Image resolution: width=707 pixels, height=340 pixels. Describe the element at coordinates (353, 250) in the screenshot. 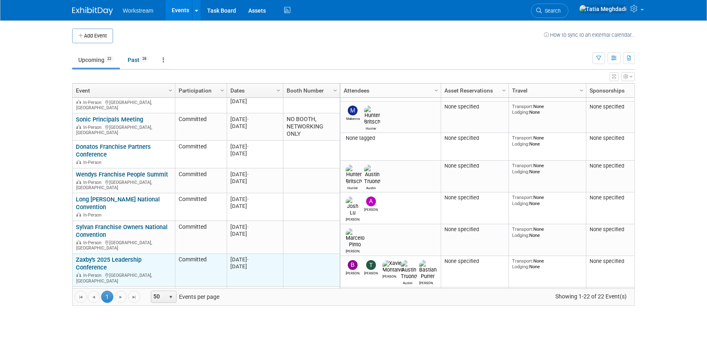

I see `div: Marcelo Pinto` at that location.